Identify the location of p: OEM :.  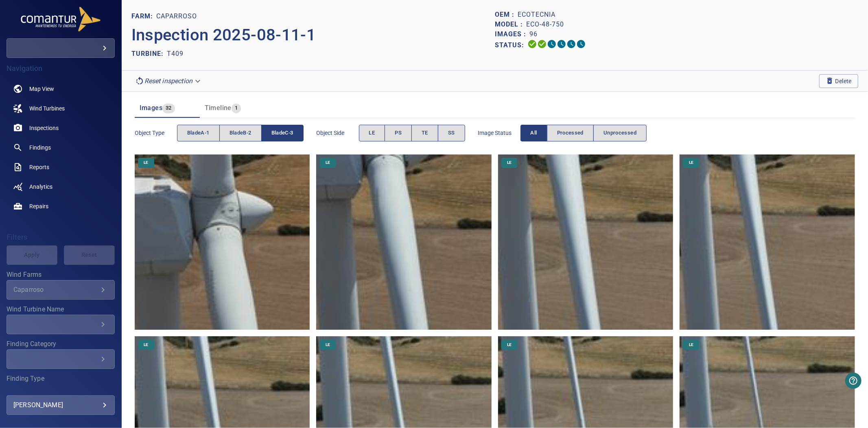
(506, 15).